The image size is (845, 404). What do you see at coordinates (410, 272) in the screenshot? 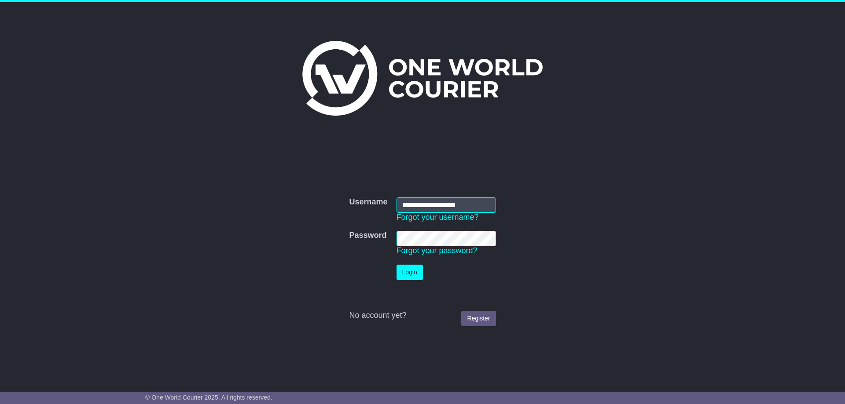
I see `button: Login` at bounding box center [410, 272].